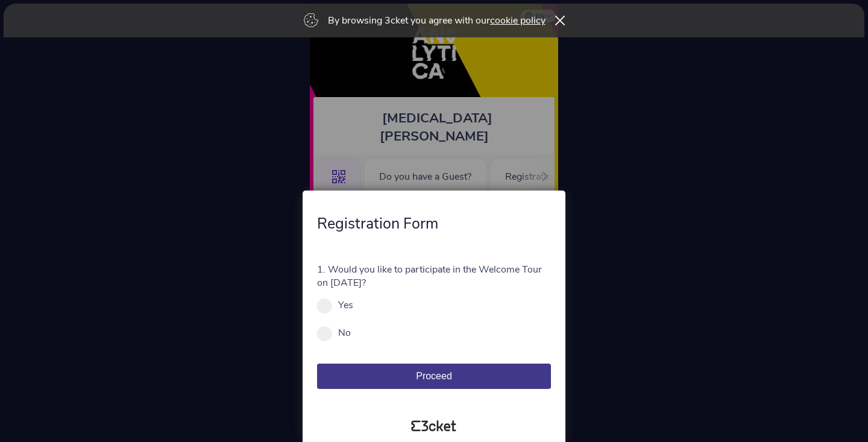 The height and width of the screenshot is (442, 868). Describe the element at coordinates (434, 376) in the screenshot. I see `span: Proceed` at that location.